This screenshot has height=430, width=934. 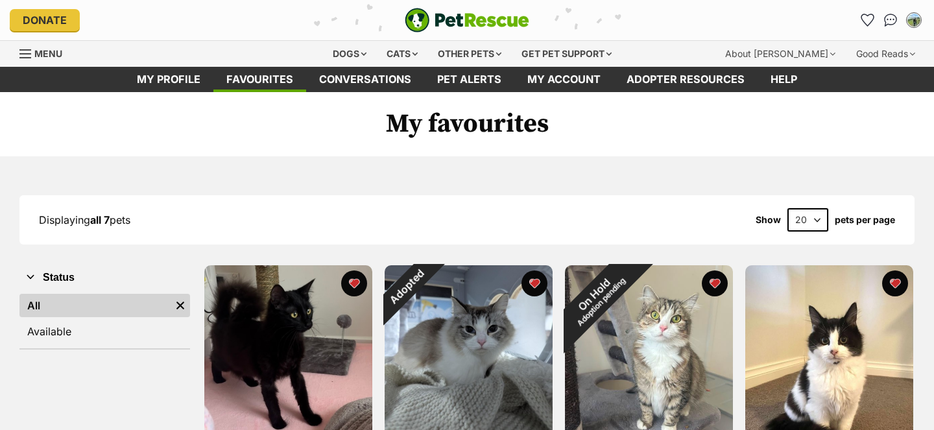 What do you see at coordinates (564, 79) in the screenshot?
I see `a: My account` at bounding box center [564, 79].